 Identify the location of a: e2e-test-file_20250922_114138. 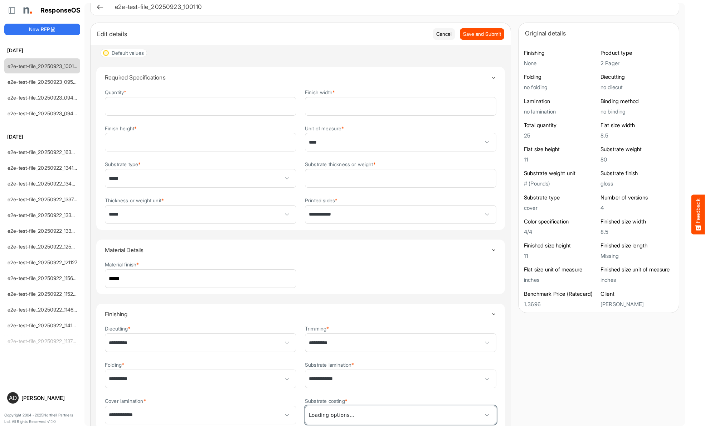
(43, 325).